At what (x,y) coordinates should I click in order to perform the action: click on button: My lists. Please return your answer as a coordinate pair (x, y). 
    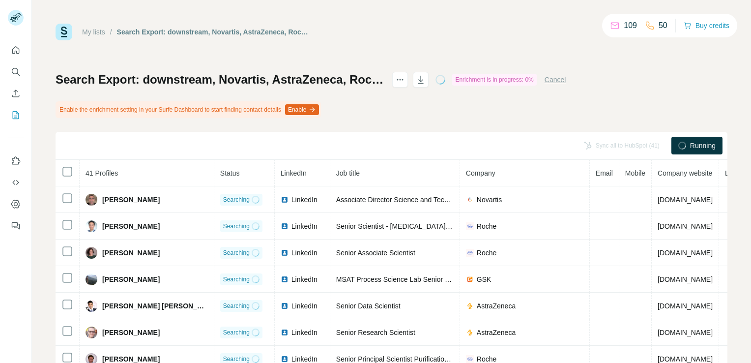
    Looking at the image, I should click on (16, 115).